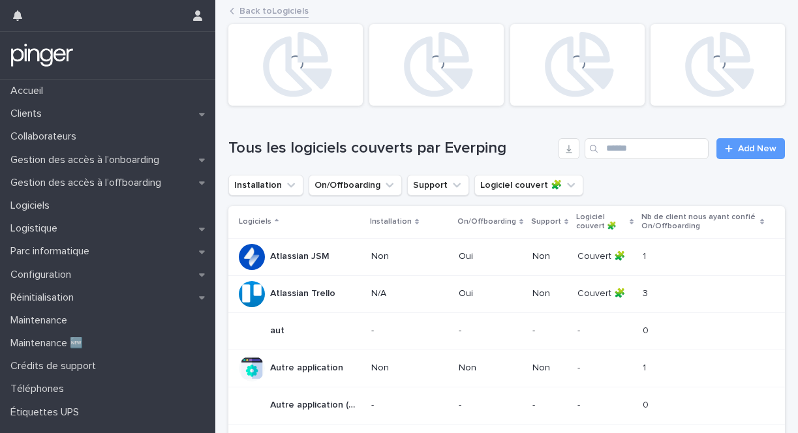 The height and width of the screenshot is (433, 798). Describe the element at coordinates (266, 185) in the screenshot. I see `button: Installation` at that location.